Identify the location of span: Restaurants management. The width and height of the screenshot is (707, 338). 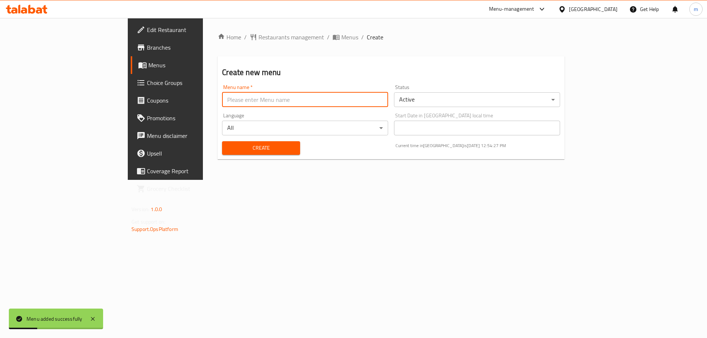
(291, 37).